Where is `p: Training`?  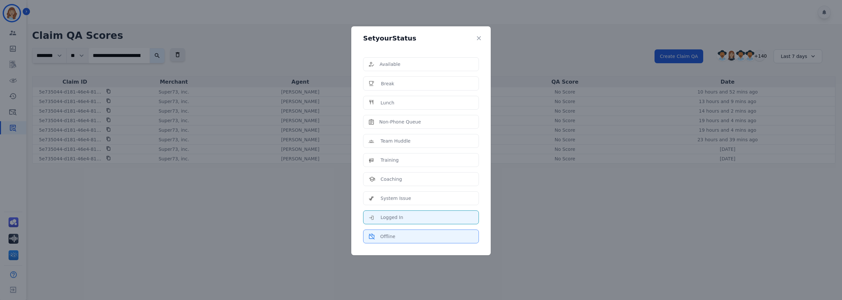 p: Training is located at coordinates (390, 160).